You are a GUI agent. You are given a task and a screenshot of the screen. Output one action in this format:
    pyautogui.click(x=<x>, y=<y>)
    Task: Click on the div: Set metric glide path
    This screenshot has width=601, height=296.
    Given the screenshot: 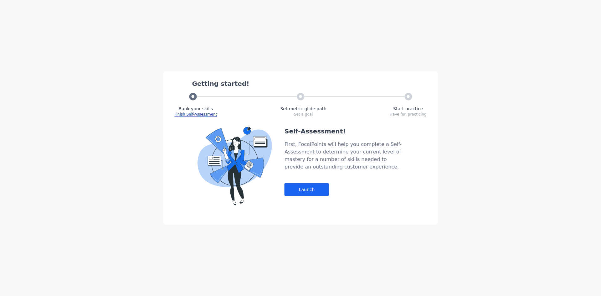 What is the action you would take?
    pyautogui.click(x=303, y=108)
    